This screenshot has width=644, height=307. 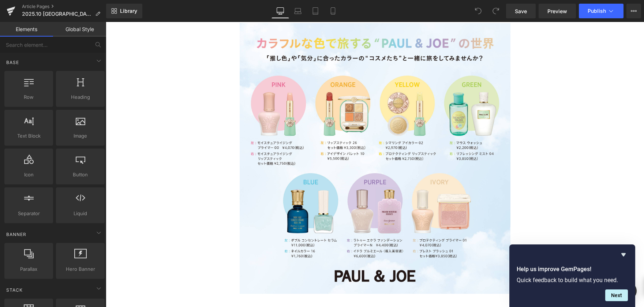 I want to click on span: Image, so click(x=80, y=136).